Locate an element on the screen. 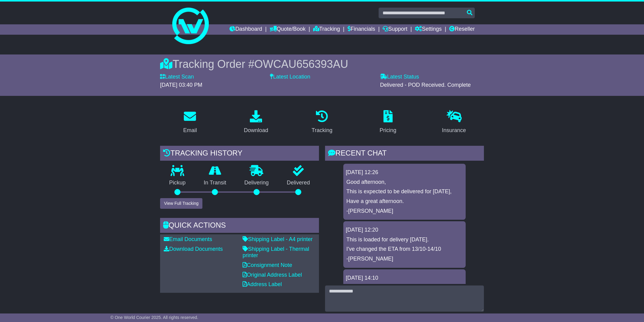  div: Tracking history is located at coordinates (239, 154).